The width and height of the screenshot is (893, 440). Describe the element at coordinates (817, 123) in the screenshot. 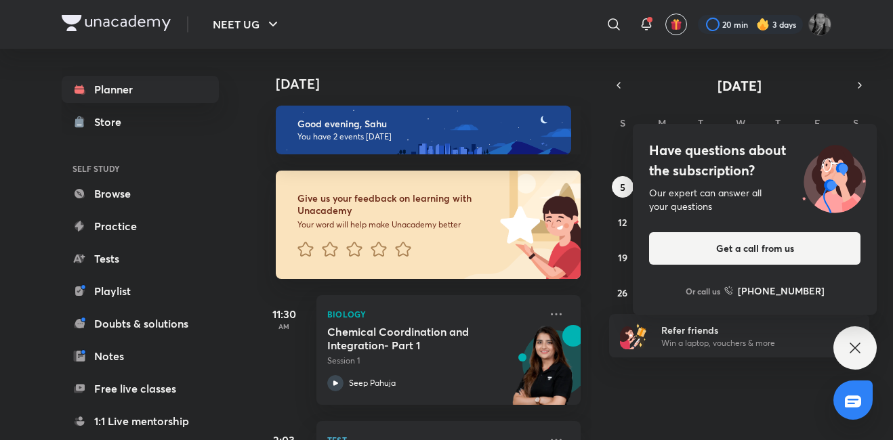

I see `abbr: Friday` at that location.